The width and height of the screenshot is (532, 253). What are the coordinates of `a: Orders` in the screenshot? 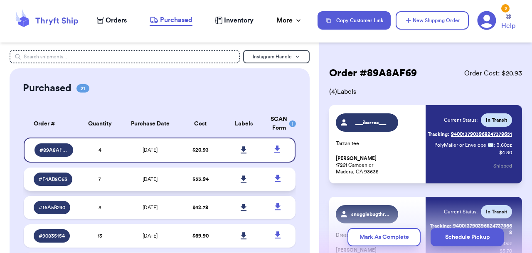 It's located at (112, 20).